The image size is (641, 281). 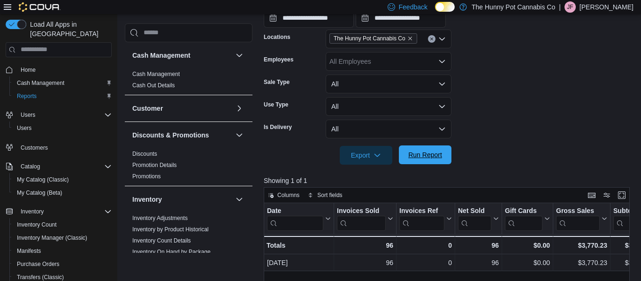 I want to click on button: Inventory Manager (Classic), so click(x=62, y=238).